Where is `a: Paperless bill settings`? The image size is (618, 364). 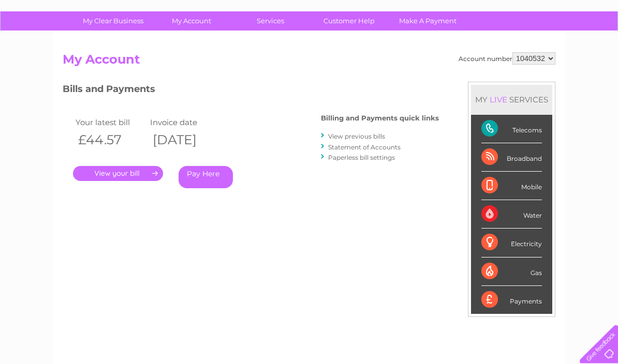
a: Paperless bill settings is located at coordinates (361, 158).